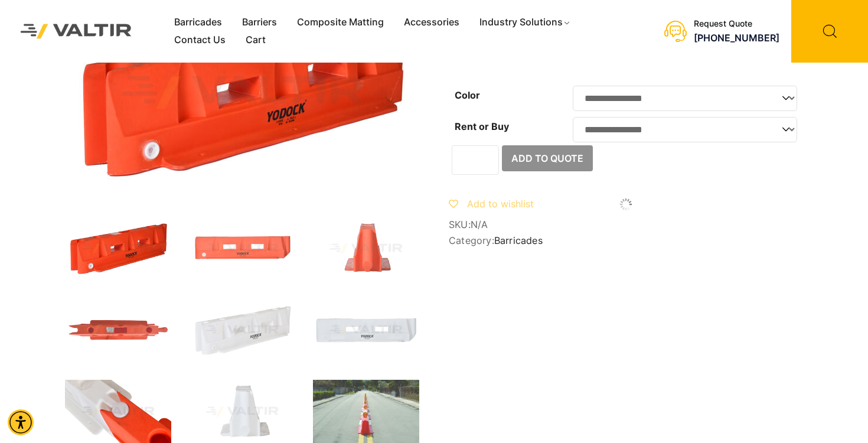  I want to click on a: Barriers, so click(259, 22).